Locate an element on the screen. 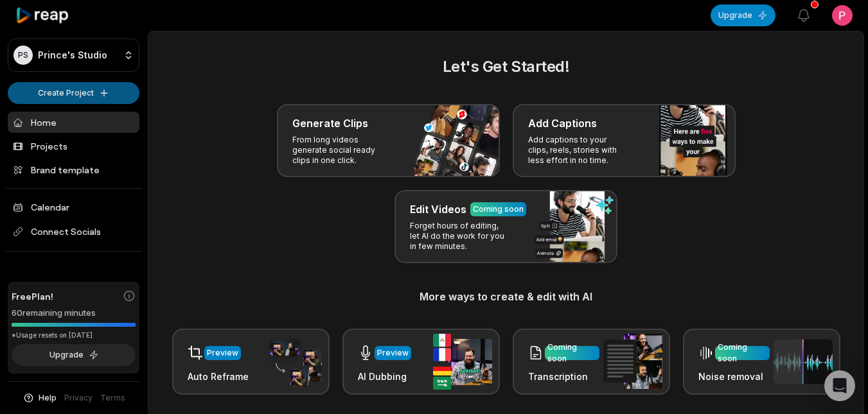 The image size is (868, 414). img: transcription.png is located at coordinates (633, 362).